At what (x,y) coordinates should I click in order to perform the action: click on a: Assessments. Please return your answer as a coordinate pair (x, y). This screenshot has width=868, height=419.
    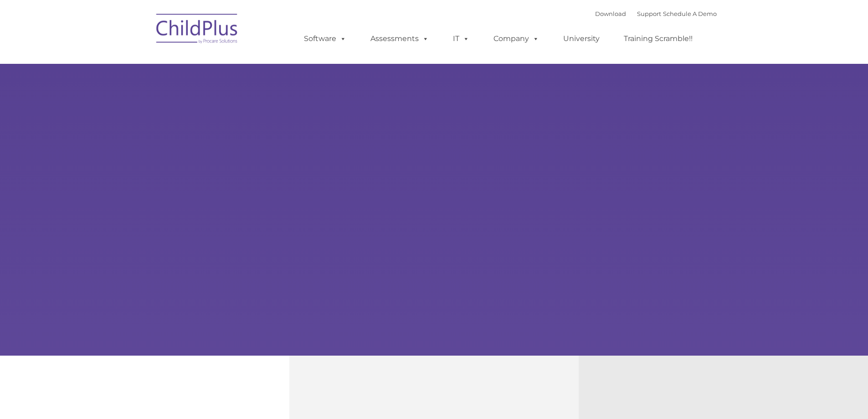
    Looking at the image, I should click on (399, 39).